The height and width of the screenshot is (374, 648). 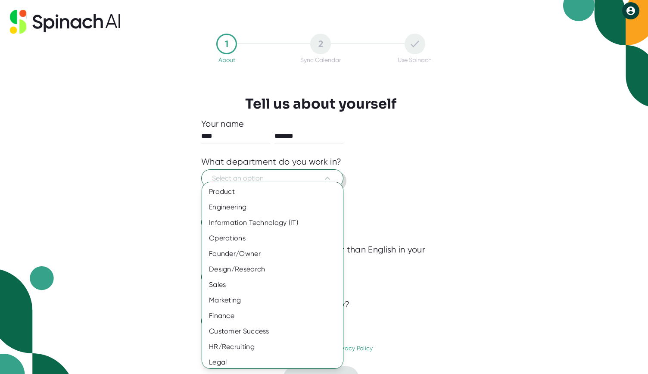 I want to click on div: Engineering, so click(x=276, y=207).